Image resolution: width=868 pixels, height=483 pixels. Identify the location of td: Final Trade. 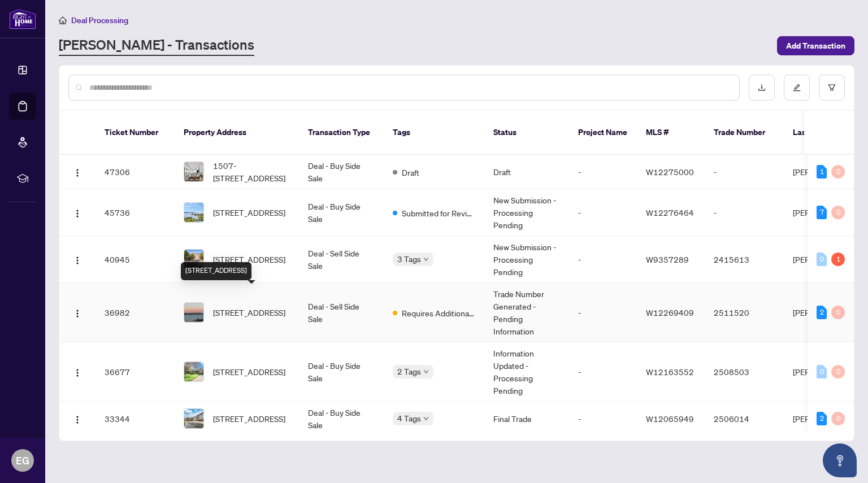
(527, 419).